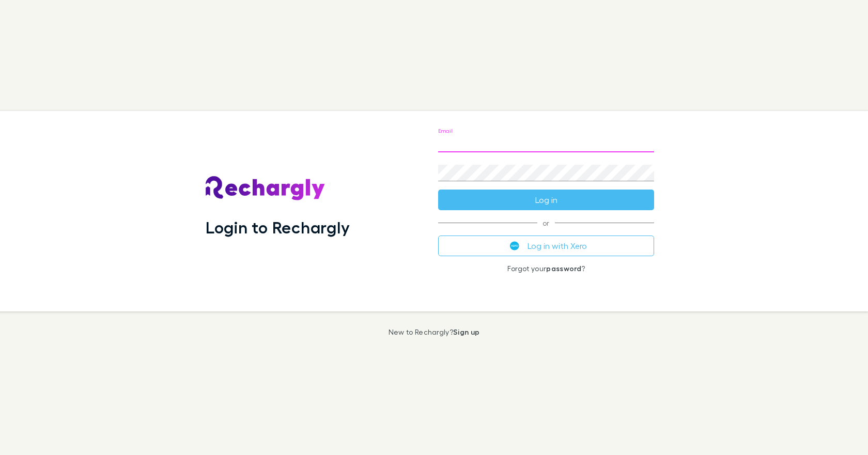  Describe the element at coordinates (547, 223) in the screenshot. I see `span: or` at that location.